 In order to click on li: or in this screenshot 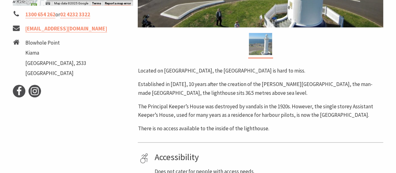, I will do `click(73, 14)`.